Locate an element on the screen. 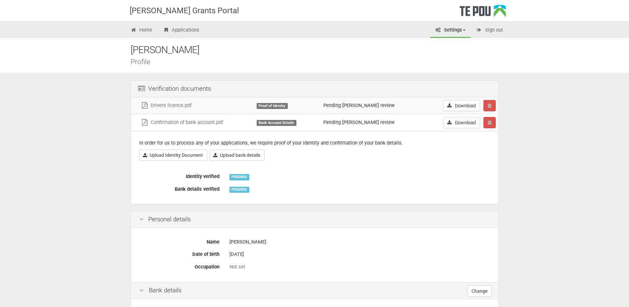 This screenshot has width=629, height=307. div: Verification documents is located at coordinates (315, 89).